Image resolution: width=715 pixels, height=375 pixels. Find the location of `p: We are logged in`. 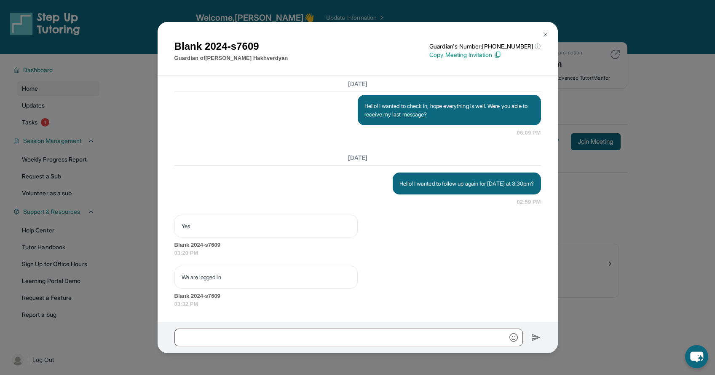

p: We are logged in is located at coordinates (266, 277).